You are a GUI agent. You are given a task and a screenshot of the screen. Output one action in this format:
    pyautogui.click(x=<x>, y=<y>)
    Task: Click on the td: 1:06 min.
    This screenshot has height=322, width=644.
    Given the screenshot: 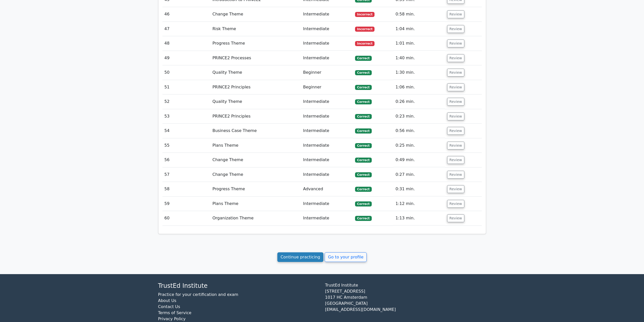 What is the action you would take?
    pyautogui.click(x=419, y=87)
    